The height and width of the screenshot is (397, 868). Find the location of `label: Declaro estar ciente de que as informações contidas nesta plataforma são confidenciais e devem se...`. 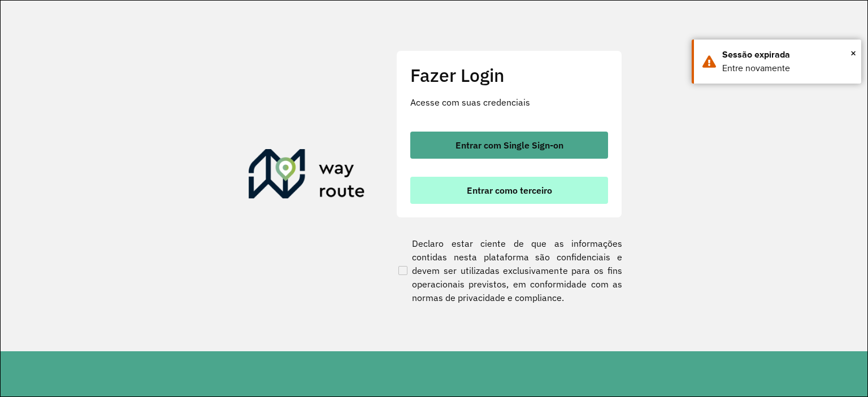

label: Declaro estar ciente de que as informações contidas nesta plataforma são confidenciais e devem se... is located at coordinates (509, 271).